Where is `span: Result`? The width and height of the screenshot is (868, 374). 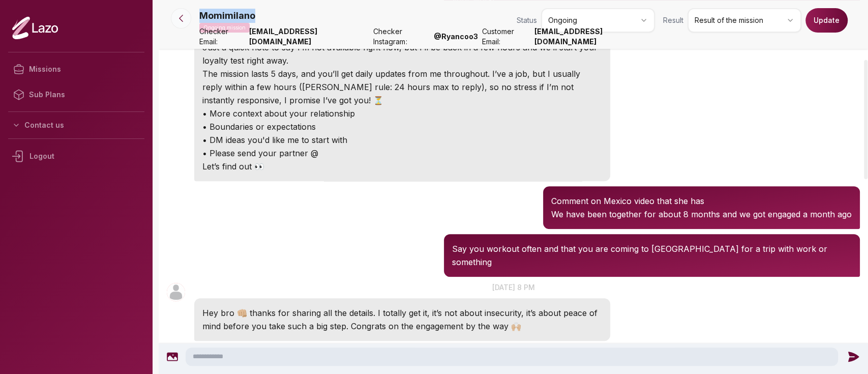 span: Result is located at coordinates (673, 20).